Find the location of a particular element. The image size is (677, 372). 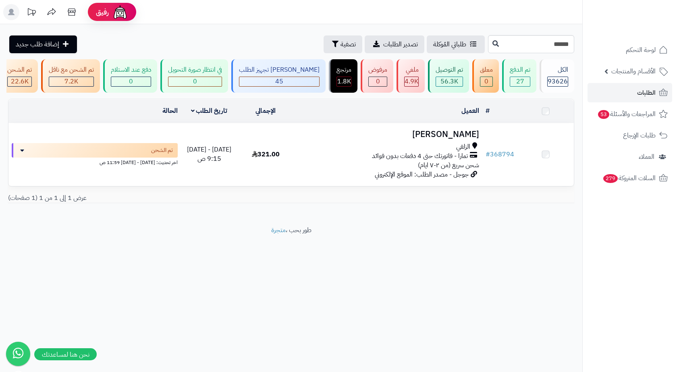

div: مرفوض is located at coordinates (378, 70).